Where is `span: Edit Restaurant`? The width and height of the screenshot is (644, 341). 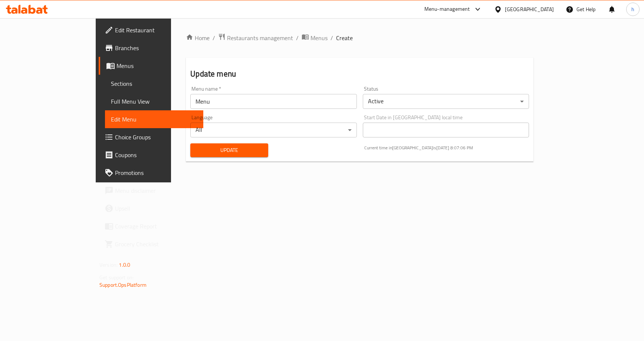 span: Edit Restaurant is located at coordinates (156, 30).